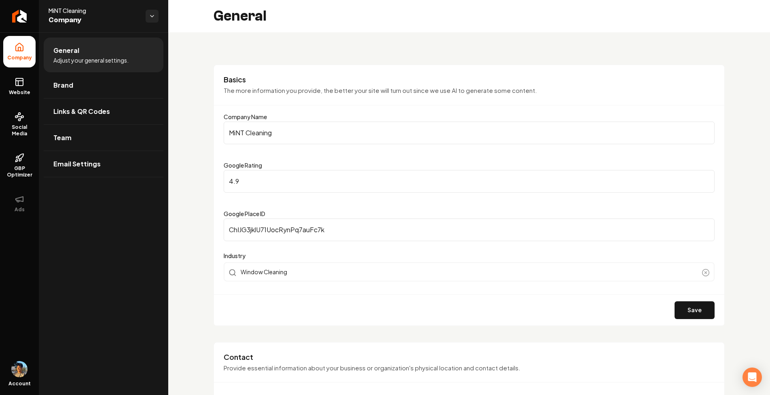 The width and height of the screenshot is (770, 395). What do you see at coordinates (469, 80) in the screenshot?
I see `h3: Basics` at bounding box center [469, 80].